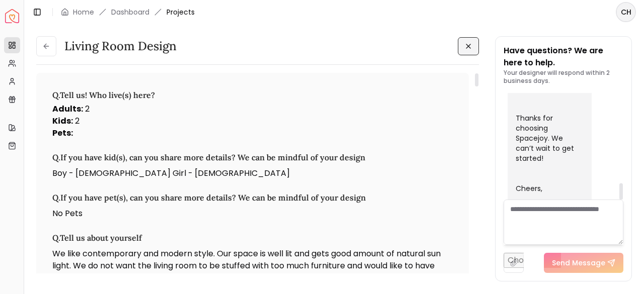  I want to click on span: Projects, so click(181, 12).